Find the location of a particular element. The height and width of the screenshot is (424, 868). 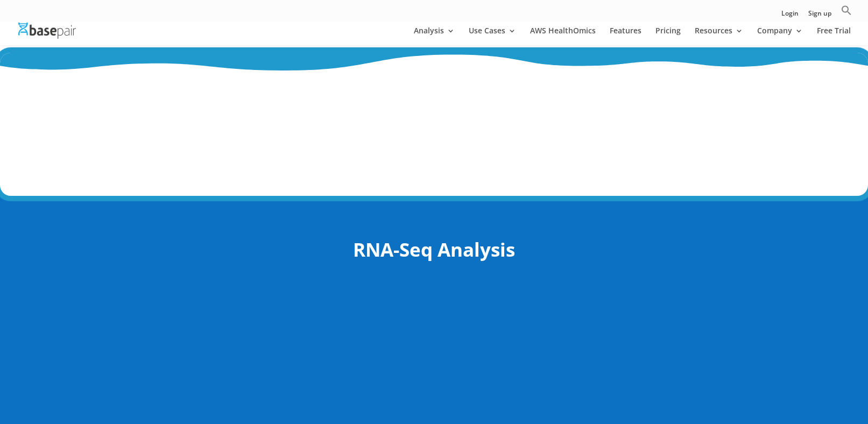

a: Sign up is located at coordinates (820, 16).